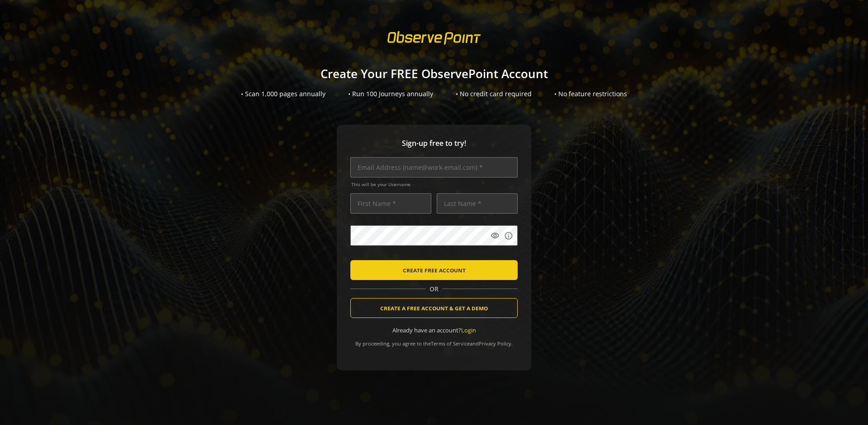  What do you see at coordinates (434, 270) in the screenshot?
I see `button: CREATE FREE ACCOUNT` at bounding box center [434, 270].